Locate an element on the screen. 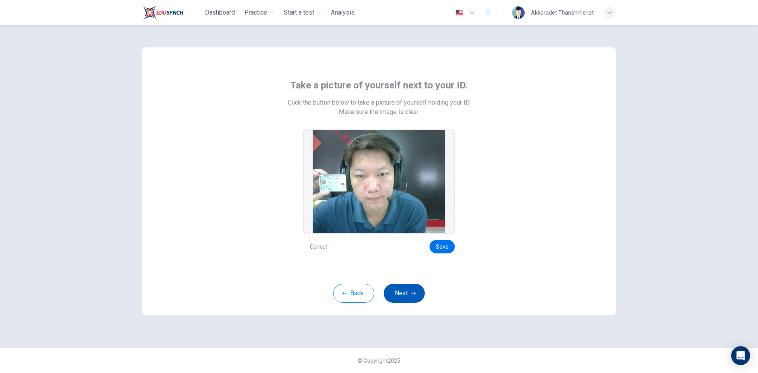 Image resolution: width=758 pixels, height=373 pixels. img: Profile picture is located at coordinates (518, 13).